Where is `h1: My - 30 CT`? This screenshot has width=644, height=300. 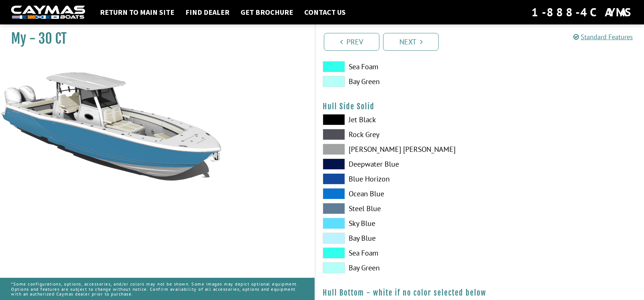
h1: My - 30 CT is located at coordinates (154, 38).